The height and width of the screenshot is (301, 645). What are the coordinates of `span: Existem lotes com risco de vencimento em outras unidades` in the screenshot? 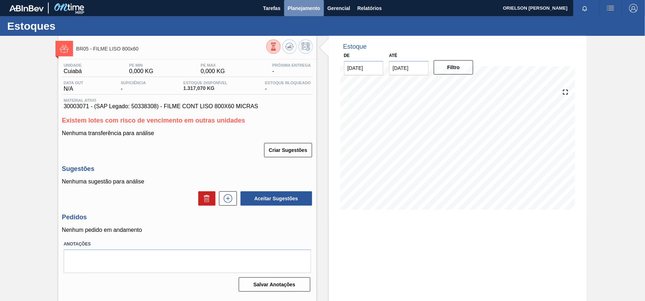 It's located at (154, 120).